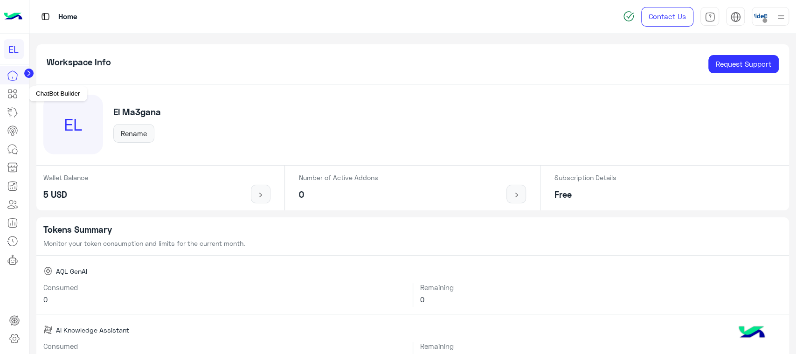  What do you see at coordinates (134, 133) in the screenshot?
I see `button: Rename` at bounding box center [134, 133].